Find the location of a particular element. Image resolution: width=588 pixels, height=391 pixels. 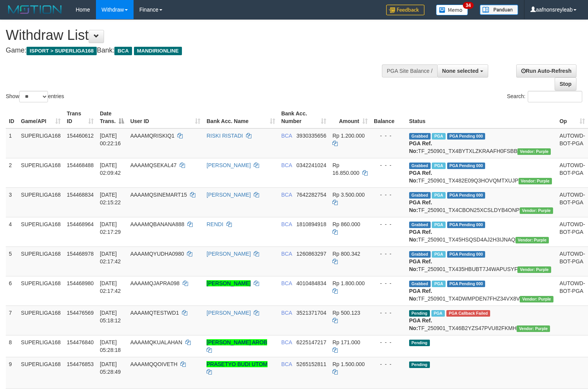

td: TF_250901_TX46B2YZS47PVU82FKMH is located at coordinates (481, 320).